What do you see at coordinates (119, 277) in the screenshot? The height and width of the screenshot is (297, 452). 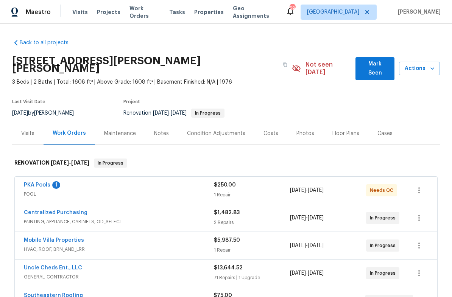 I see `span: GENERAL_CONTRACTOR` at bounding box center [119, 277].